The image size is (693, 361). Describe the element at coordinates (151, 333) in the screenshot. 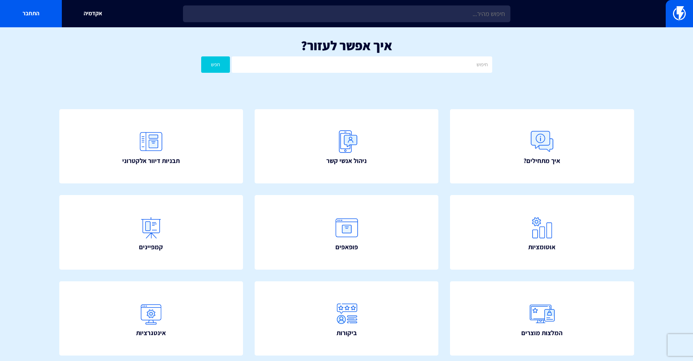

I see `span: אינטגרציות` at that location.